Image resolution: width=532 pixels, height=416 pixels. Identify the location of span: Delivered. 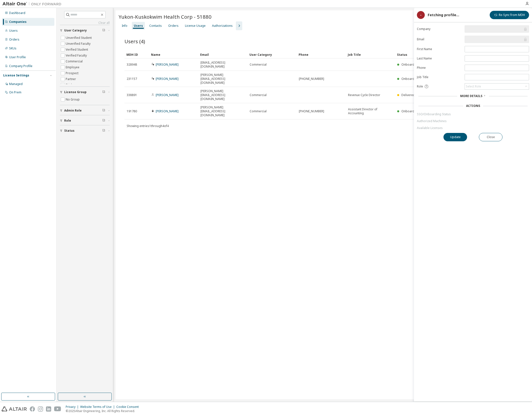
(408, 95).